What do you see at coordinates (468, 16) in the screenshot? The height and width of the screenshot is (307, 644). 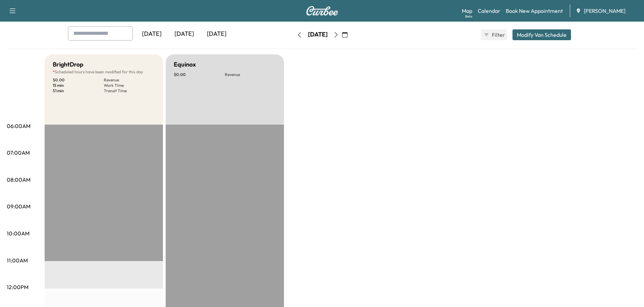 I see `div: Beta` at bounding box center [468, 16].